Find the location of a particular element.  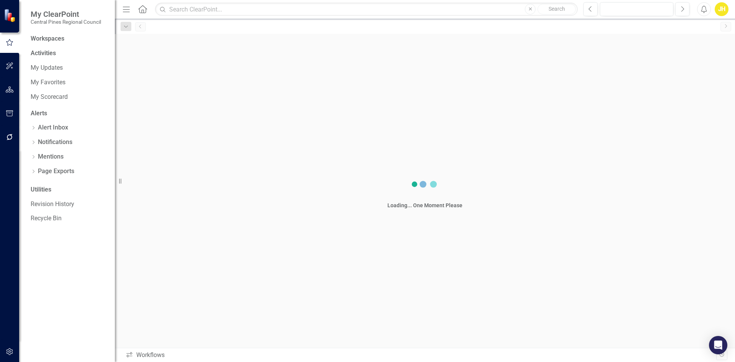

a: Revision History is located at coordinates (69, 204).